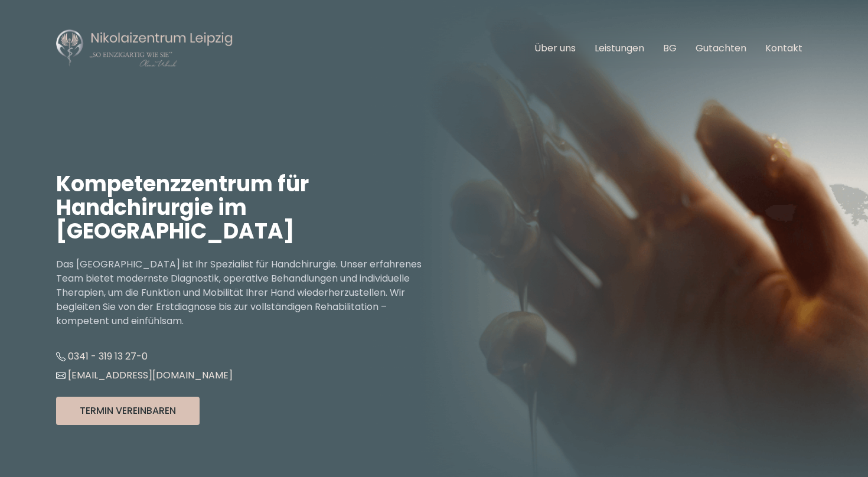  What do you see at coordinates (145, 48) in the screenshot?
I see `img: Nikolaizentrum Leipzig Logo` at bounding box center [145, 48].